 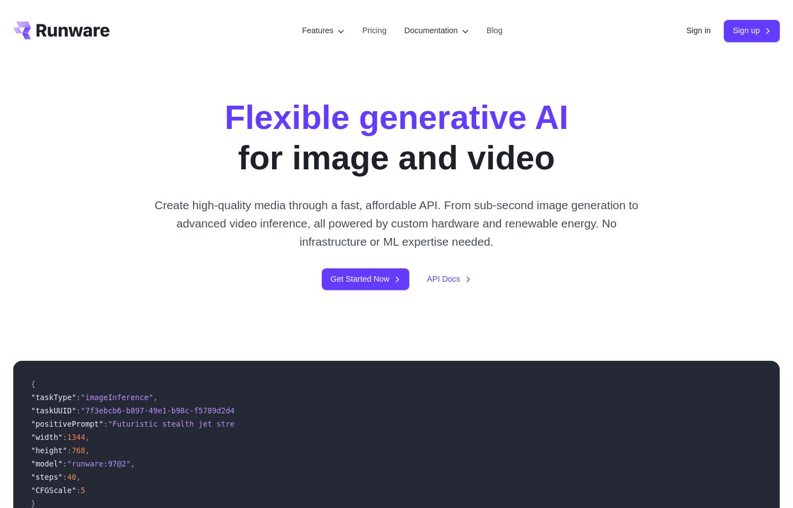 I want to click on label: Documentation, so click(x=436, y=30).